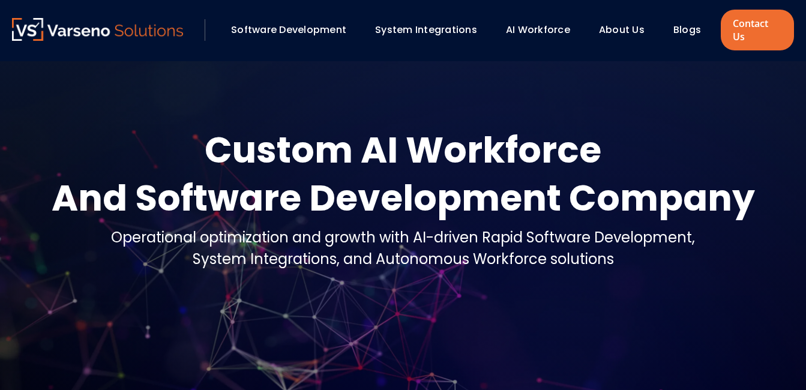  What do you see at coordinates (757, 30) in the screenshot?
I see `a: Contact Us` at bounding box center [757, 30].